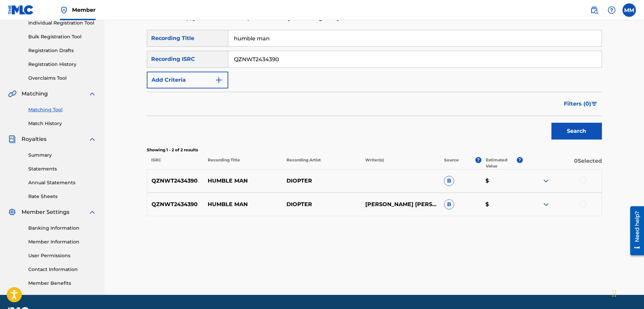 The height and width of the screenshot is (309, 644). I want to click on a: Bulk Registration Tool, so click(62, 37).